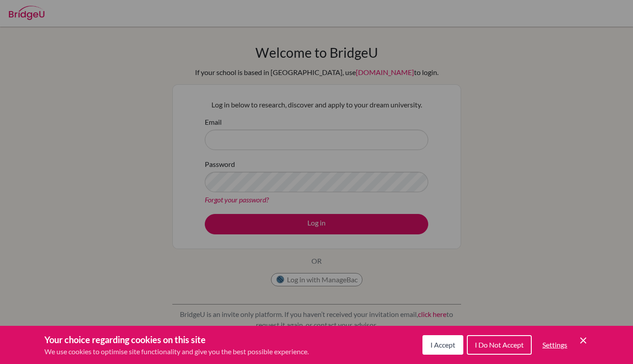 The height and width of the screenshot is (364, 633). I want to click on span: I Accept, so click(443, 345).